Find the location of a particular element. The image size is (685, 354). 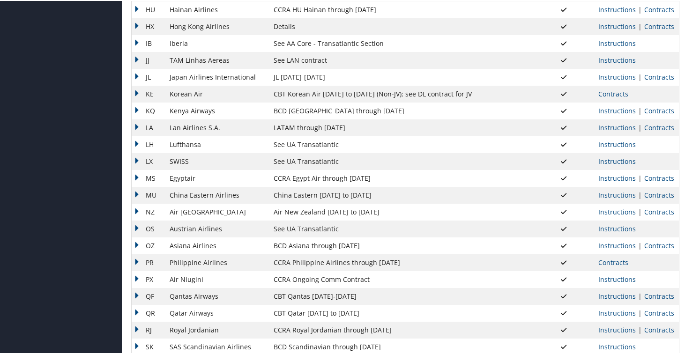

td: CCRA Ongoing Comm Contract is located at coordinates (372, 279).